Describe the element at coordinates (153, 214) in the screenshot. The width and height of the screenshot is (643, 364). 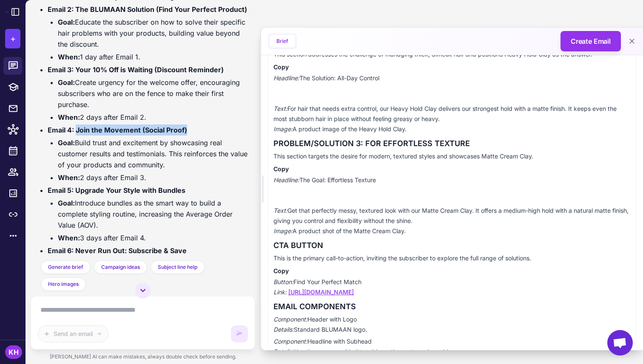
I see `li: Introduce bundles as the smart way to build a complete styling routine, increasing the Average Or...` at that location.